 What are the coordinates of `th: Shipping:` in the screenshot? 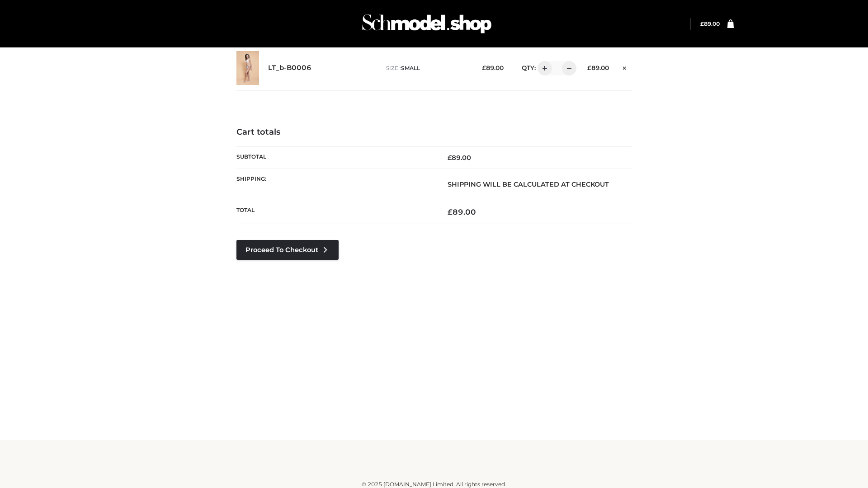 It's located at (335, 184).